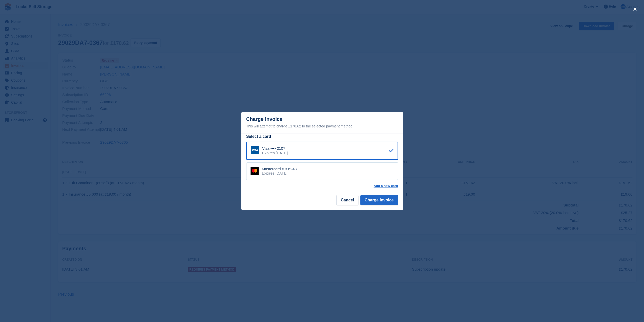  What do you see at coordinates (635, 9) in the screenshot?
I see `button: close` at bounding box center [635, 9].